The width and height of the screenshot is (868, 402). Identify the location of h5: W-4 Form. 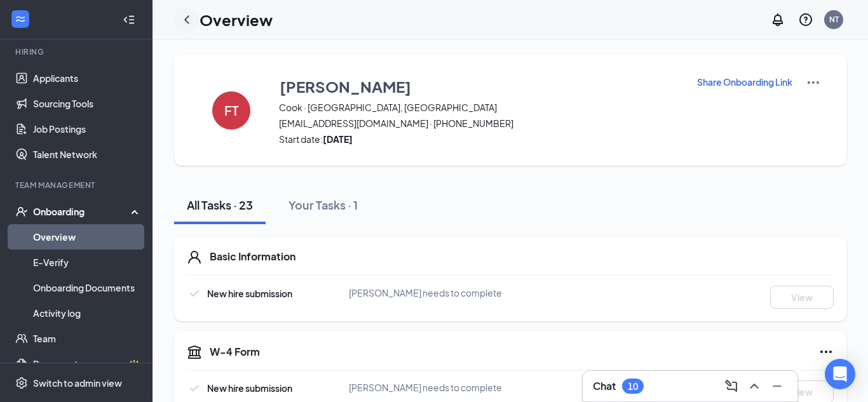
(234, 352).